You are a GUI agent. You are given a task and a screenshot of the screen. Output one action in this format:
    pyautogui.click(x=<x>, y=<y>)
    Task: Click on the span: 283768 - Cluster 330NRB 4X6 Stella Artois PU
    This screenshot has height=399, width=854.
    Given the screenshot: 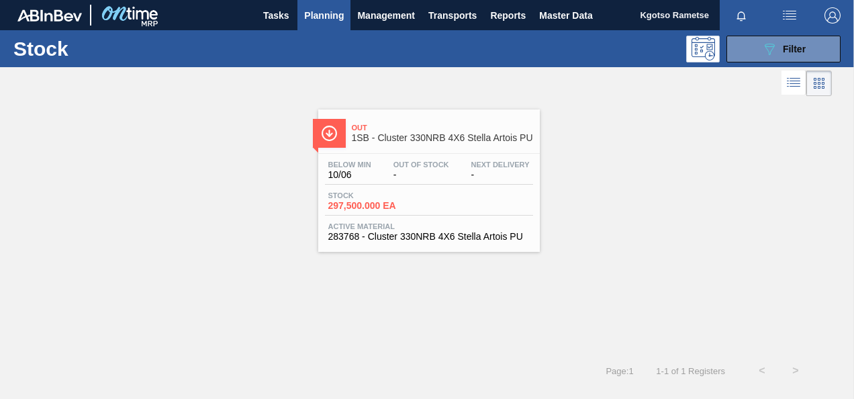 What is the action you would take?
    pyautogui.click(x=429, y=236)
    